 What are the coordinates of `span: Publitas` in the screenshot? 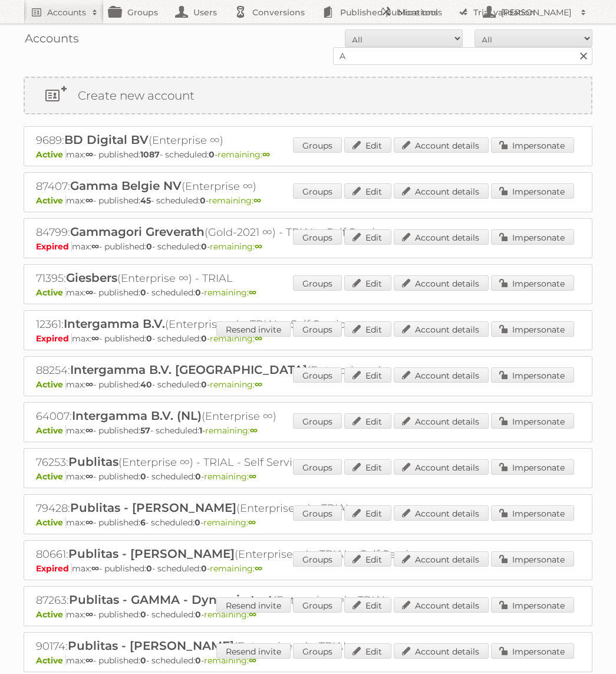 It's located at (93, 461).